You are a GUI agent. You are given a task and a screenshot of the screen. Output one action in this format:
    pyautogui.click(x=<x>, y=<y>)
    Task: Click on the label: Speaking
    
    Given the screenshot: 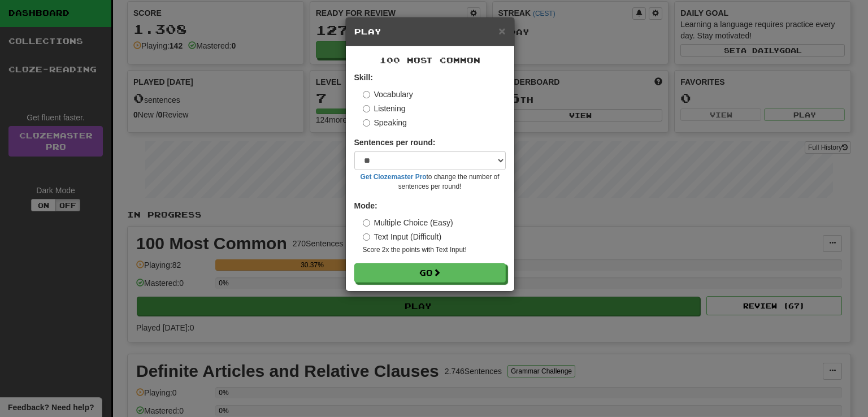 What is the action you would take?
    pyautogui.click(x=385, y=123)
    